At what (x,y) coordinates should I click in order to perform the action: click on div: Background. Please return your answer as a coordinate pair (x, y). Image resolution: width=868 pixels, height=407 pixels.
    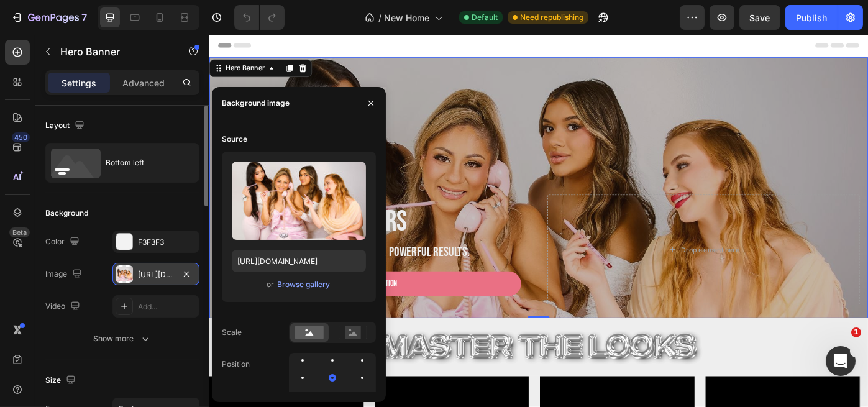
    Looking at the image, I should click on (67, 213).